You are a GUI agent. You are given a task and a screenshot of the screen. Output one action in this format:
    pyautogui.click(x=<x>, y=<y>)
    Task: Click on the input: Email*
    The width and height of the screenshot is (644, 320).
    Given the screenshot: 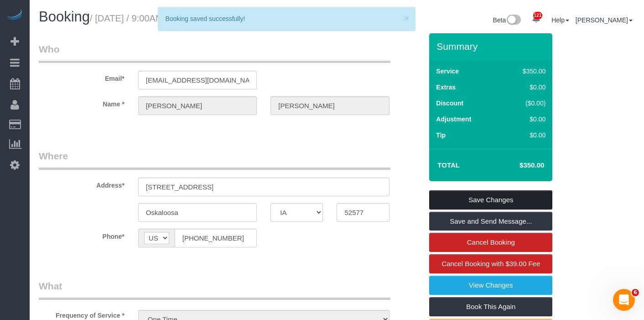 What is the action you would take?
    pyautogui.click(x=197, y=80)
    